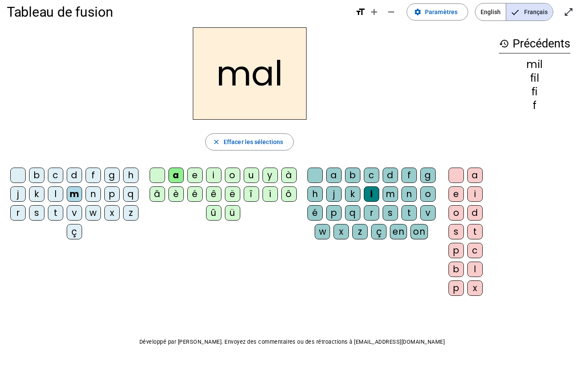 The height and width of the screenshot is (392, 584). Describe the element at coordinates (569, 12) in the screenshot. I see `button: Entrer en plein écran` at that location.